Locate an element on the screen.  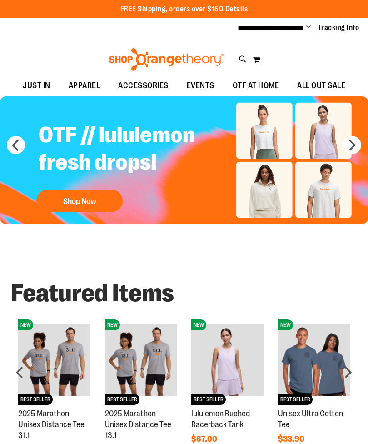
span: $67.00 is located at coordinates (205, 439).